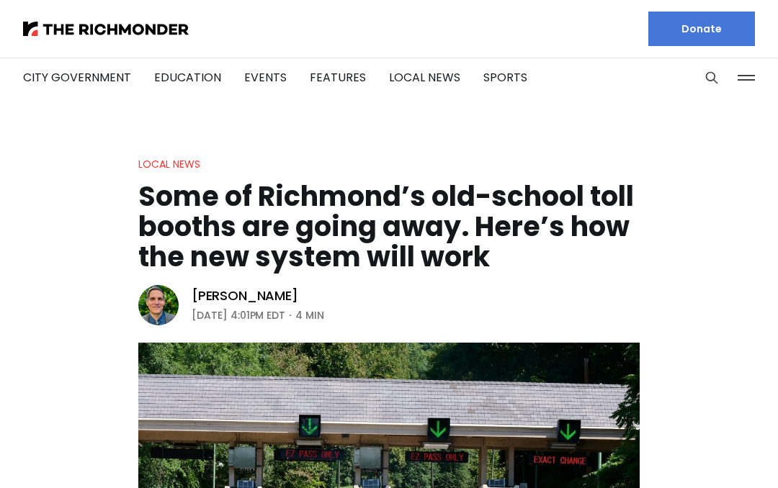 The width and height of the screenshot is (778, 488). I want to click on a: Features, so click(338, 77).